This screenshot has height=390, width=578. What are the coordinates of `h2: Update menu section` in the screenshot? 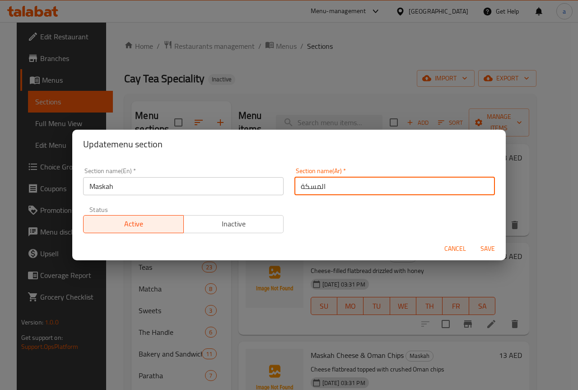 It's located at (289, 144).